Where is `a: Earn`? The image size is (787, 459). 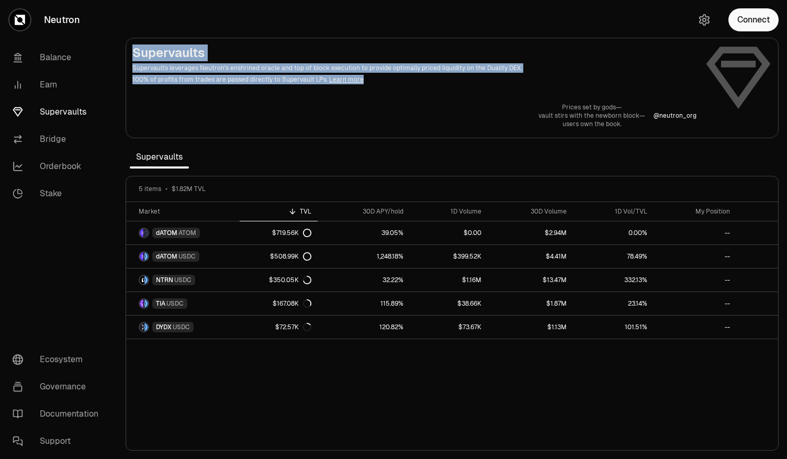
a: Earn is located at coordinates (59, 85).